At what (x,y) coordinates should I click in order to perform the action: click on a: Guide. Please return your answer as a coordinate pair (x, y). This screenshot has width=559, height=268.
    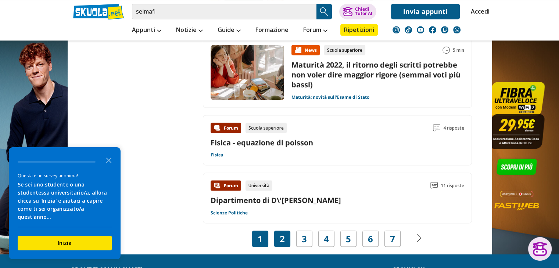
    Looking at the image, I should click on (229, 31).